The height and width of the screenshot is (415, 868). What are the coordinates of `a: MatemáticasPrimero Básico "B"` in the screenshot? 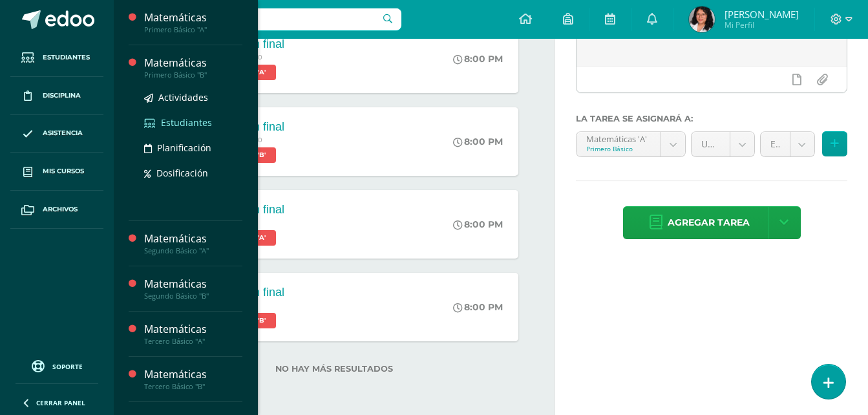 It's located at (193, 67).